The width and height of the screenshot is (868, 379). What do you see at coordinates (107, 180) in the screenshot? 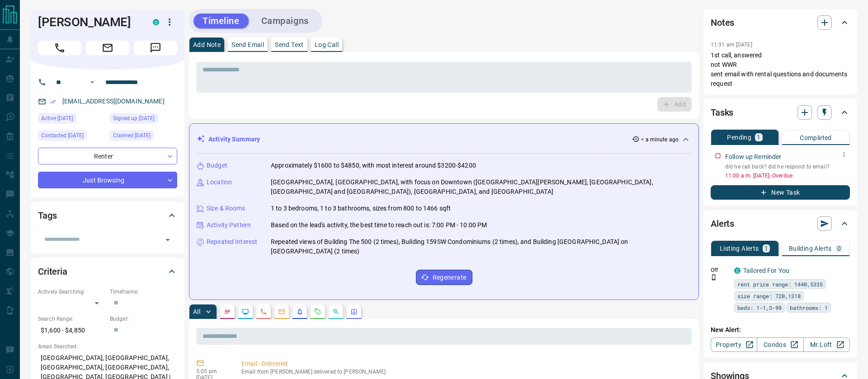
I see `div: Just Browsing` at bounding box center [107, 180].